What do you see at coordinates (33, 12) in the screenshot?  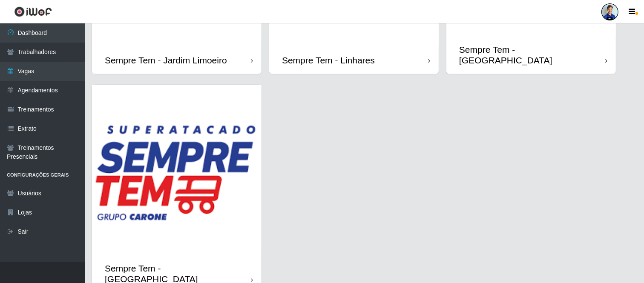 I see `img: CoreUI Logo` at bounding box center [33, 12].